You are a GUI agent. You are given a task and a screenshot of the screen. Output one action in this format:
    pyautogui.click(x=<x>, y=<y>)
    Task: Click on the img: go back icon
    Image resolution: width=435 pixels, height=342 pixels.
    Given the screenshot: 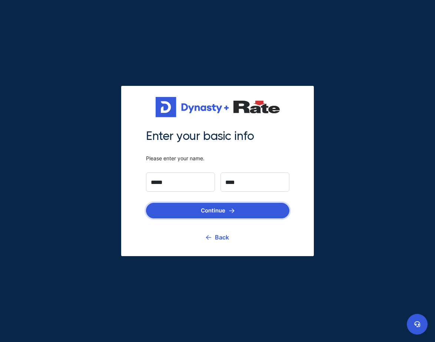 What is the action you would take?
    pyautogui.click(x=209, y=237)
    